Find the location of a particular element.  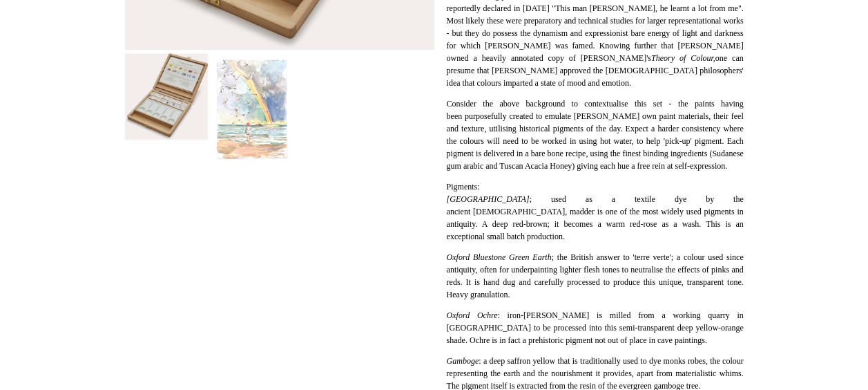

p: ; the British answer to 'terre verte'; a colour used since antiquity, often for underpainting lig... is located at coordinates (595, 275).